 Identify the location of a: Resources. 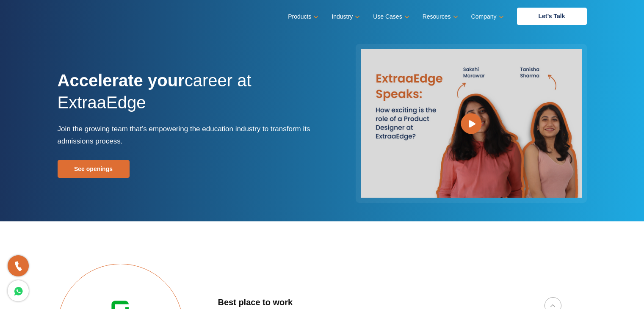
(440, 17).